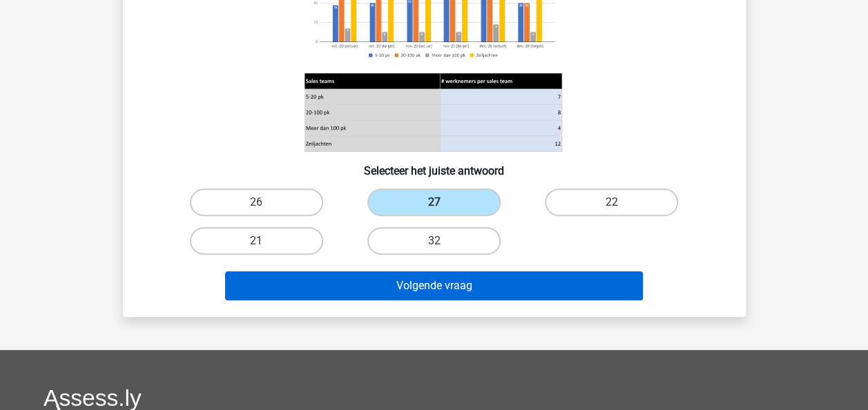  What do you see at coordinates (256, 203) in the screenshot?
I see `label: 26` at bounding box center [256, 203].